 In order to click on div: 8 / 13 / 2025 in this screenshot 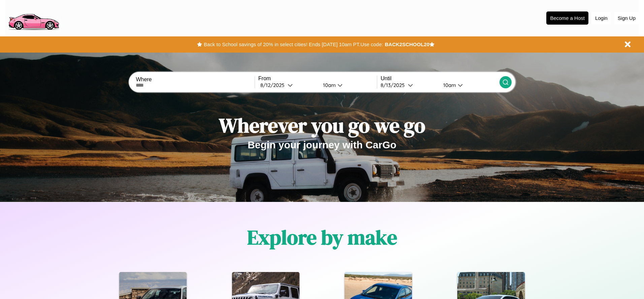, I will do `click(394, 85)`.